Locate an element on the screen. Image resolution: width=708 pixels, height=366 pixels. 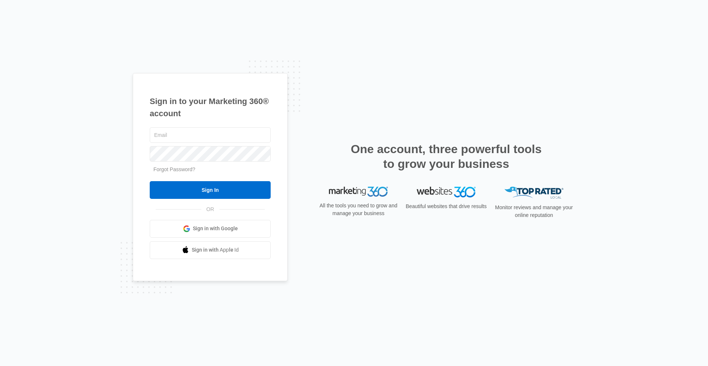
a: Sign in with Apple Id is located at coordinates (210, 250).